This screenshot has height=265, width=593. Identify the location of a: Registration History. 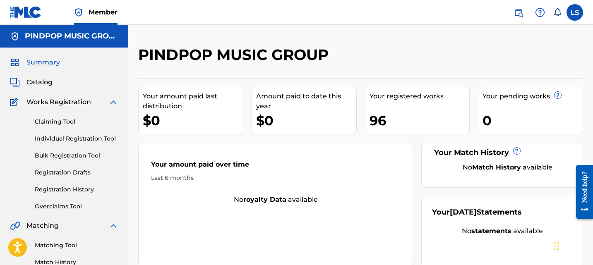
(77, 190).